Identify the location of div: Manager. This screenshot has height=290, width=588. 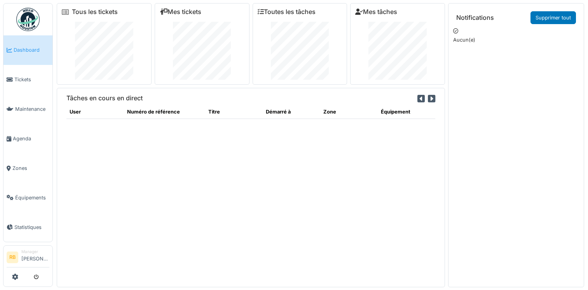
(35, 252).